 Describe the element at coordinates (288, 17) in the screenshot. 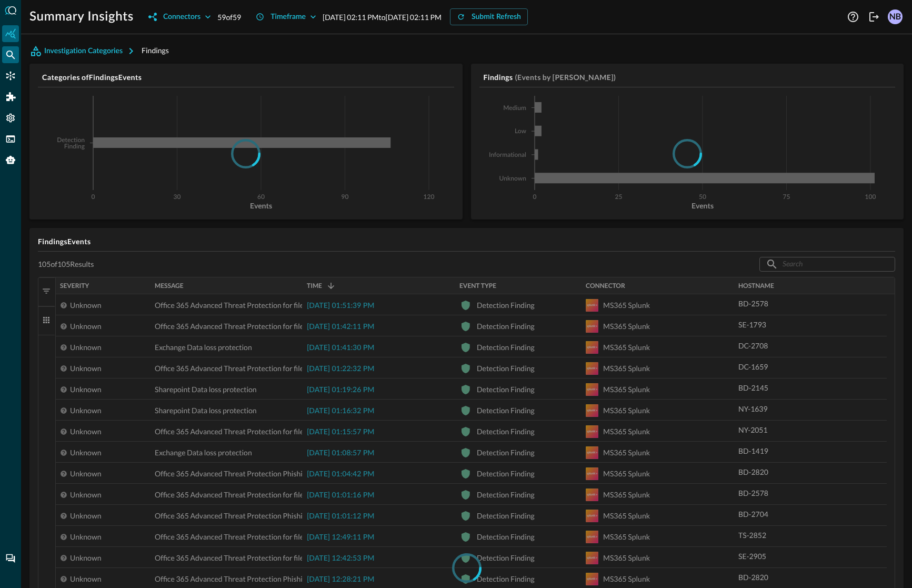

I see `div: Timeframe` at that location.